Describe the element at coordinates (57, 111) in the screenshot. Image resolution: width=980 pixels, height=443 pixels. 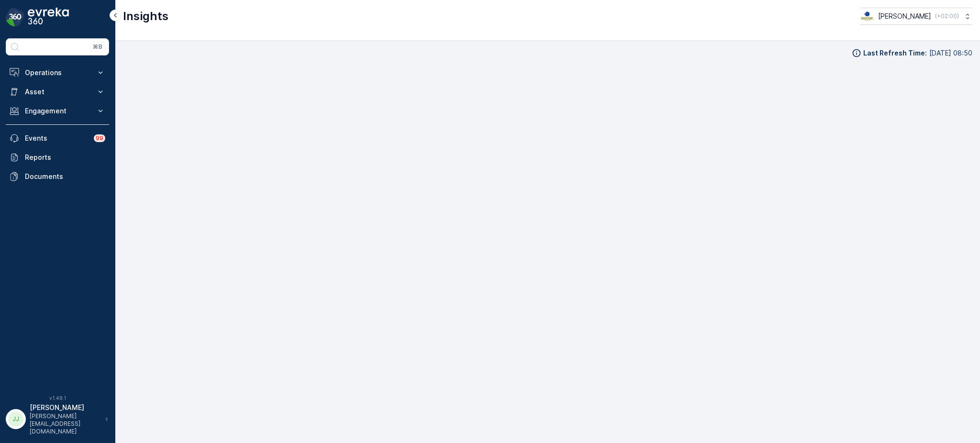
I see `p: Engagement` at that location.